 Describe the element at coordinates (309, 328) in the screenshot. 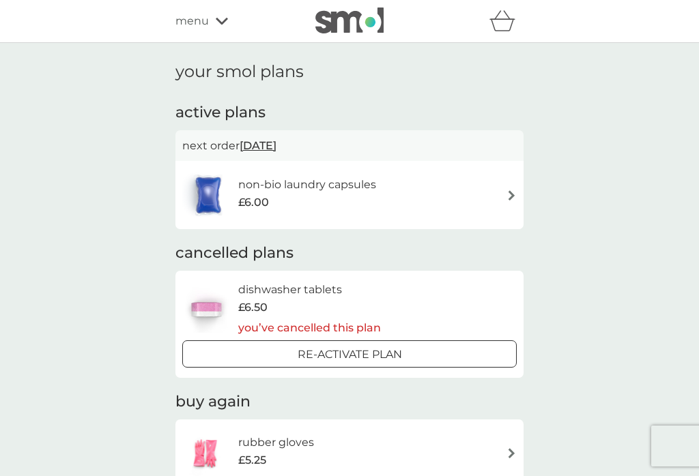

I see `p: you’ve cancelled this plan` at that location.